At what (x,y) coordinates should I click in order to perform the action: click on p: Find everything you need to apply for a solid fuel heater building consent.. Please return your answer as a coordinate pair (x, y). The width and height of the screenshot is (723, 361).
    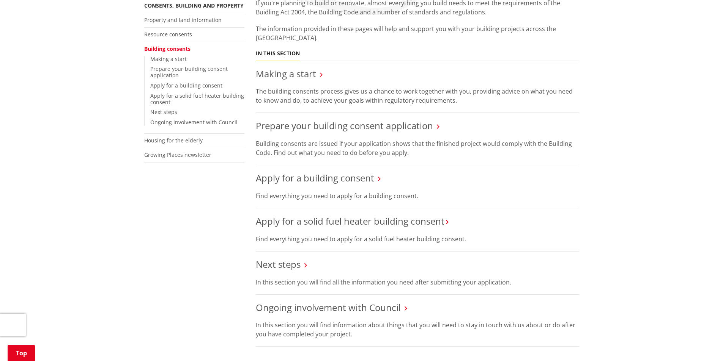
    Looking at the image, I should click on (417, 239).